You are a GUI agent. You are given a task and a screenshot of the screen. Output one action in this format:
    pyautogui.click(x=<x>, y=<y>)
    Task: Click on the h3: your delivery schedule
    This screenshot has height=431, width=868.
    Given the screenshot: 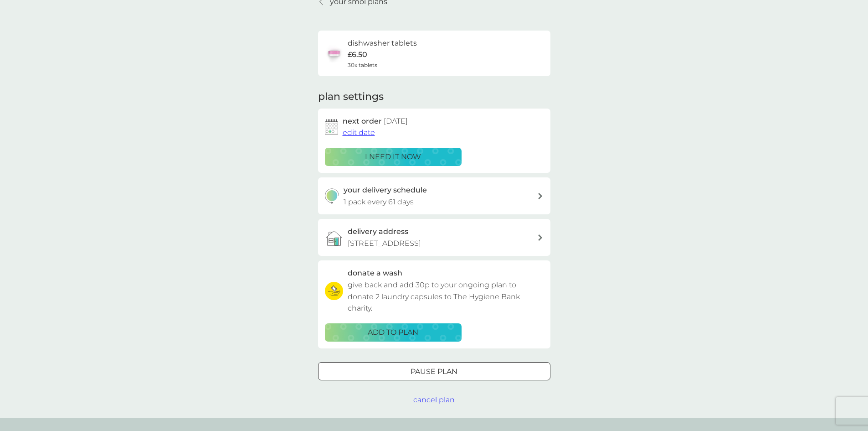 What is the action you would take?
    pyautogui.click(x=385, y=190)
    